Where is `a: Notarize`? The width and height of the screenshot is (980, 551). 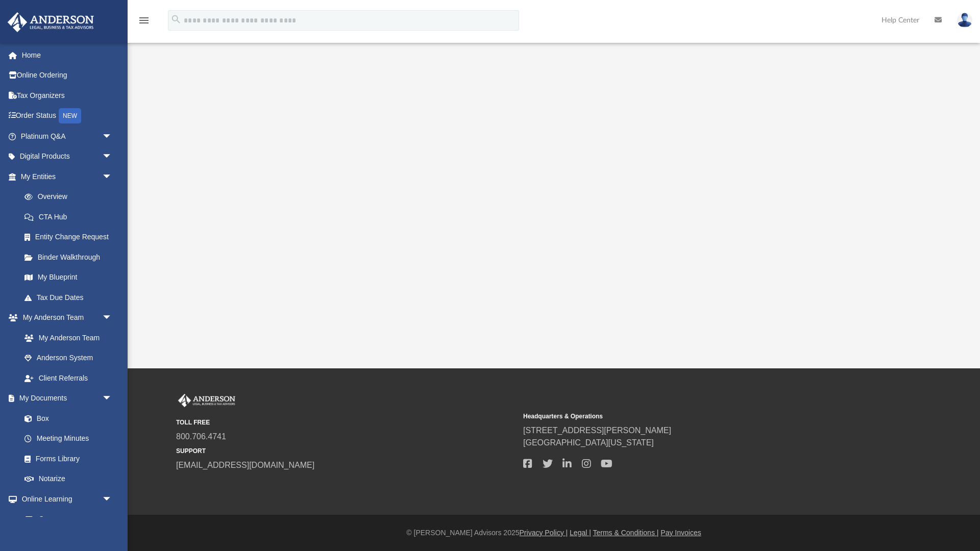
a: Notarize is located at coordinates (69, 479).